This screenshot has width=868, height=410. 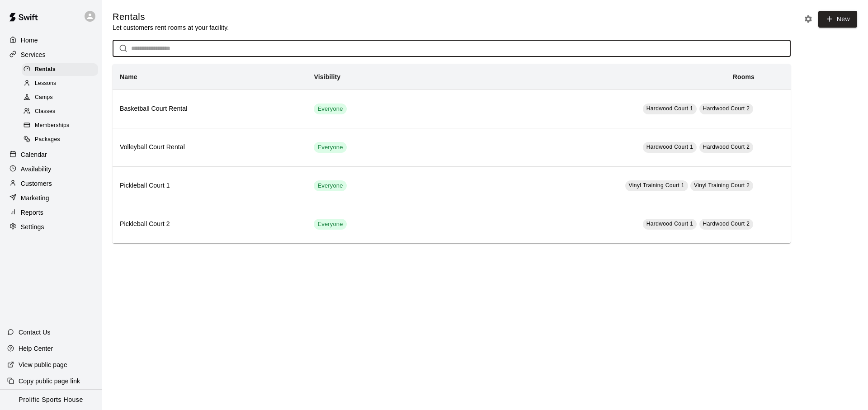 What do you see at coordinates (36, 183) in the screenshot?
I see `p: Customers` at bounding box center [36, 183].